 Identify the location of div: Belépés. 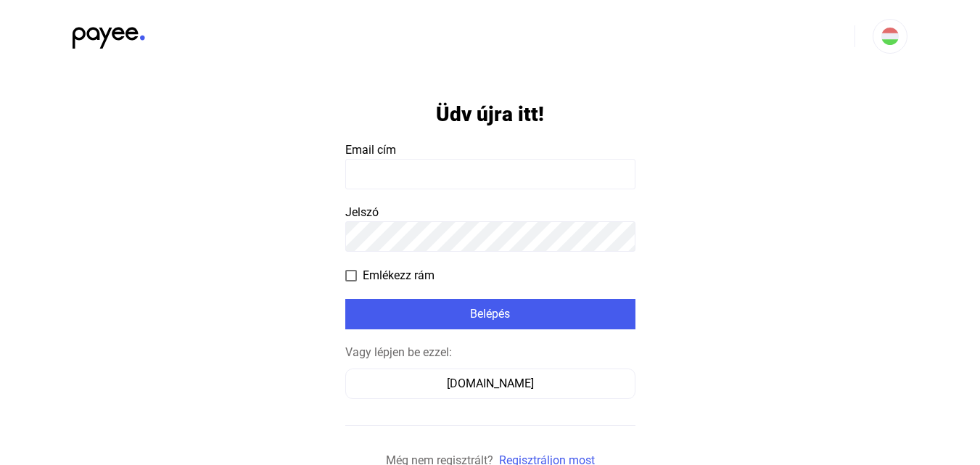
(491, 314).